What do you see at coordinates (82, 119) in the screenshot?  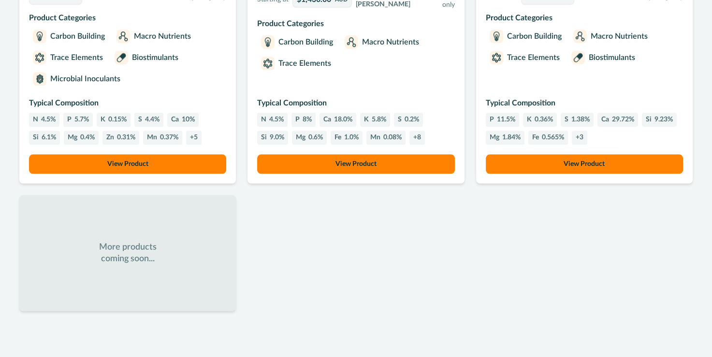 I see `p: 5.7%` at bounding box center [82, 119].